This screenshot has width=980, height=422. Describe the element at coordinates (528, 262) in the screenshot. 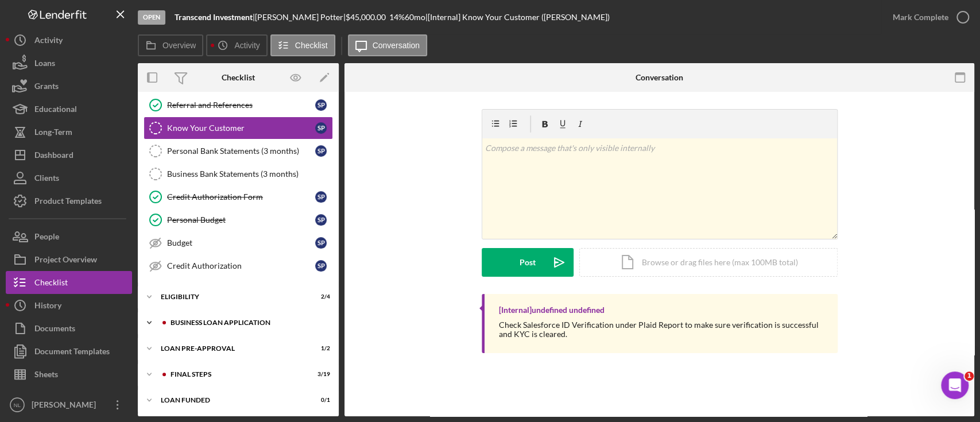

I see `button: Post` at that location.